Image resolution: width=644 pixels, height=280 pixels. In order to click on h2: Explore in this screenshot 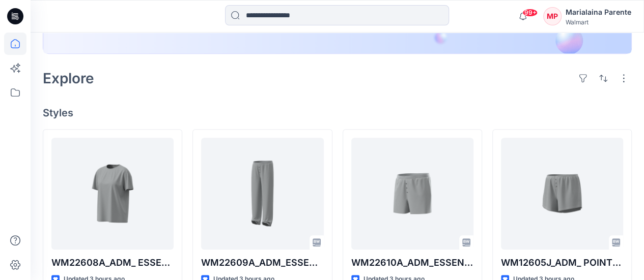, I will do `click(68, 78)`.